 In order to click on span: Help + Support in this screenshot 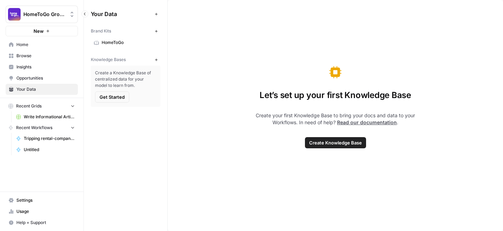, I will do `click(45, 223)`.